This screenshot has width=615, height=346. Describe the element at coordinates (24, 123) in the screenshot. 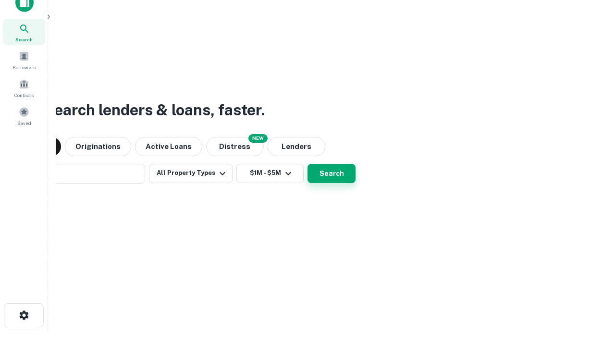

I see `span: Saved` at that location.